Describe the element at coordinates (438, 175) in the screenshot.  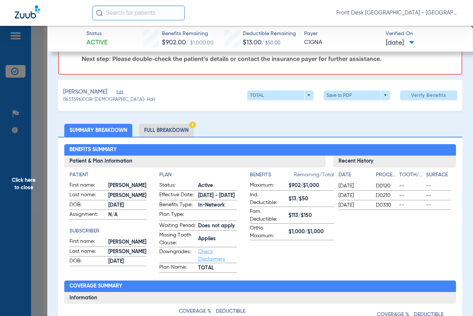
I see `h4: Surface` at that location.